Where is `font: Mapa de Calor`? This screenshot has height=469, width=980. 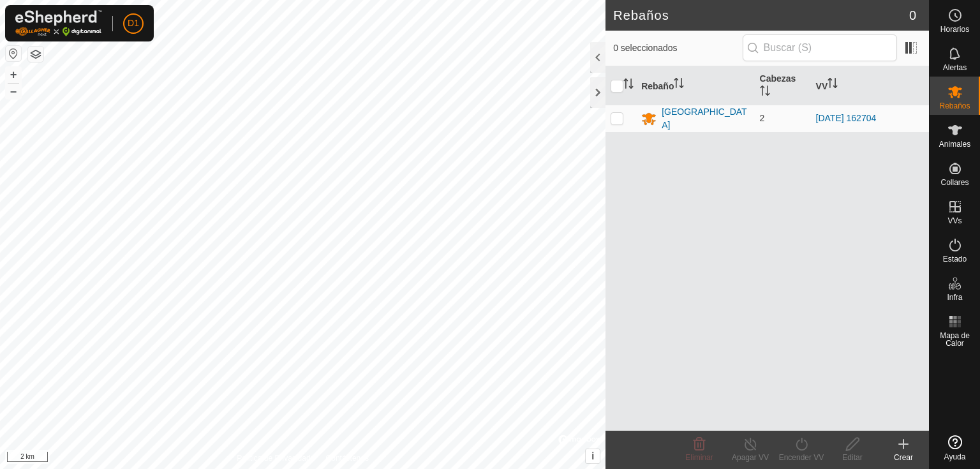 font: Mapa de Calor is located at coordinates (954, 340).